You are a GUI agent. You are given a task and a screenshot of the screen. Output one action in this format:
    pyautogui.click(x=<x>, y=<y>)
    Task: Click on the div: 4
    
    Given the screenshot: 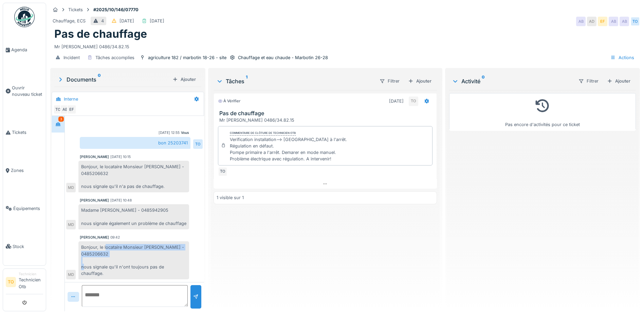 What is the action you would take?
    pyautogui.click(x=103, y=21)
    